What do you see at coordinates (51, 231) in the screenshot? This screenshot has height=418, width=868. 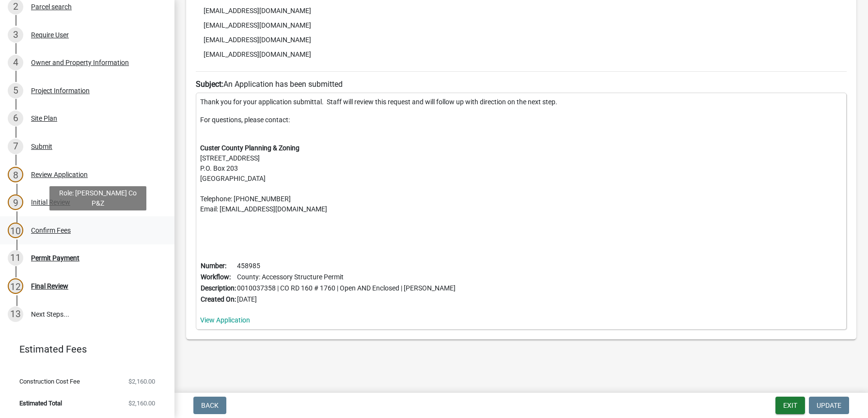 I see `div: Confirm Fees` at bounding box center [51, 231].